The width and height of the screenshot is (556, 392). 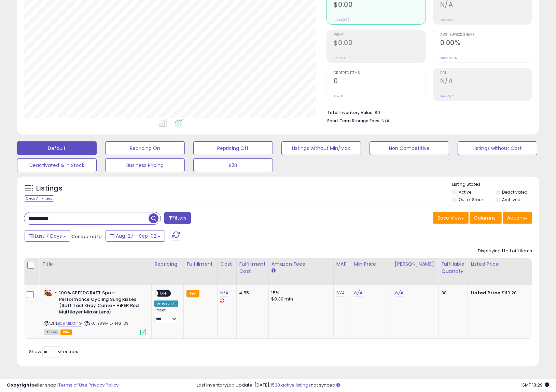 What do you see at coordinates (321, 148) in the screenshot?
I see `button: Listings without Min/Max` at bounding box center [321, 148].